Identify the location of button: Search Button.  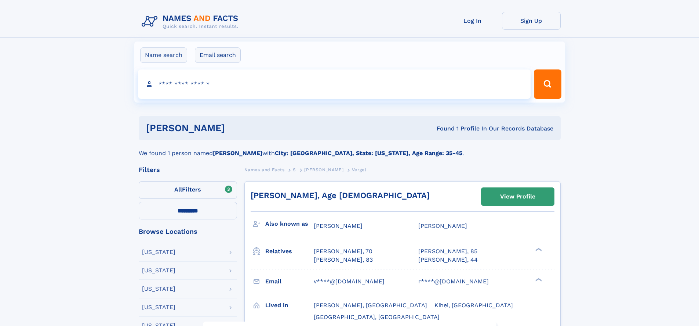
(548, 84).